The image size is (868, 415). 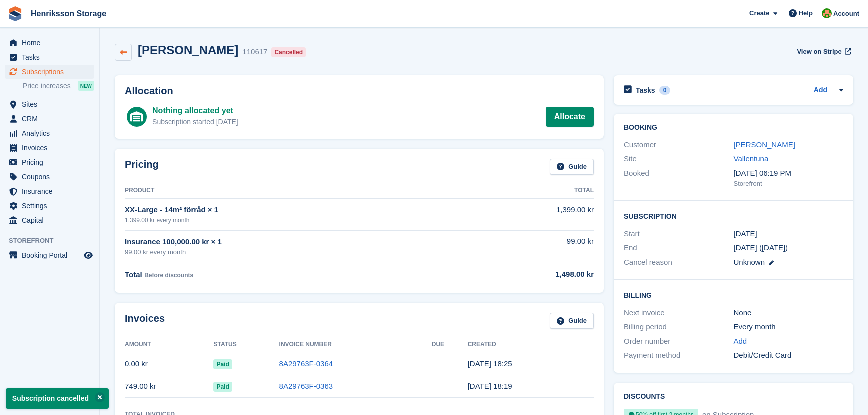 What do you see at coordinates (733, 216) in the screenshot?
I see `h2: Subscription` at bounding box center [733, 216].